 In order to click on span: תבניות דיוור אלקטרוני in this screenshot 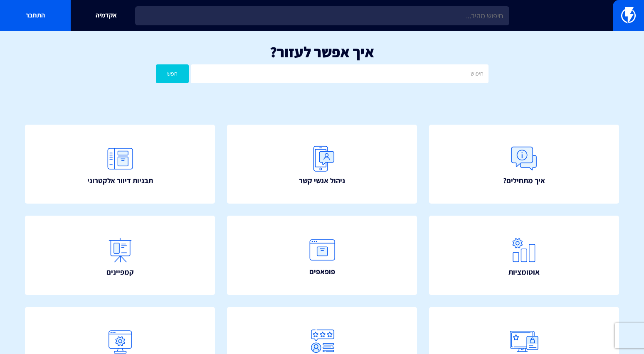, I will do `click(120, 181)`.